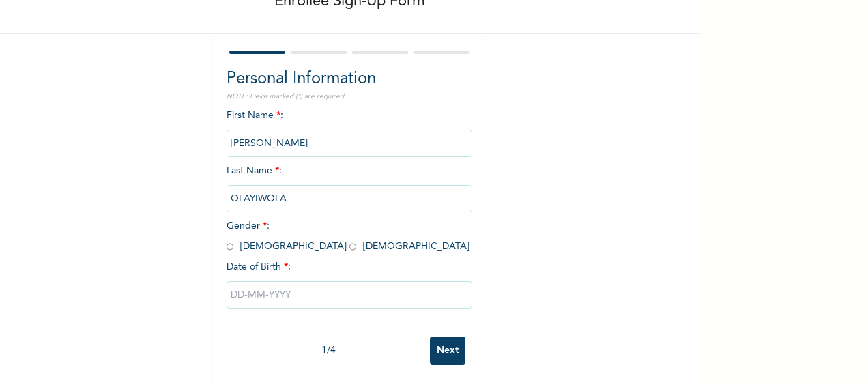  I want to click on div: 1 / 4, so click(328, 351).